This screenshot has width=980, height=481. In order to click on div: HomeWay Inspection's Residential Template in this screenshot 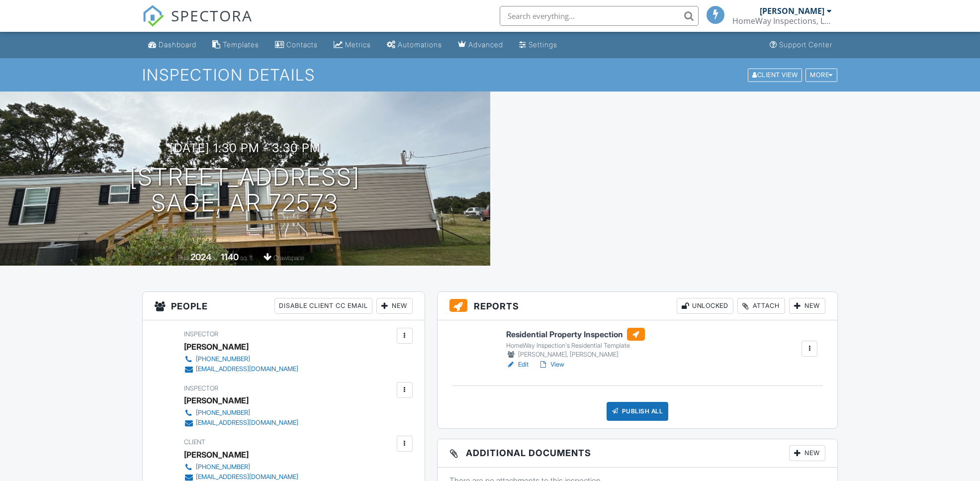, I will do `click(575, 346)`.